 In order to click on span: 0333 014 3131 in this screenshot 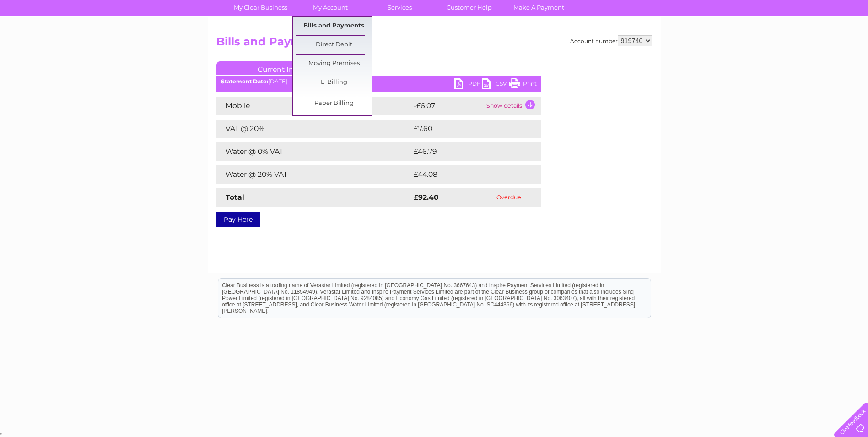, I will do `click(727, 10)`.